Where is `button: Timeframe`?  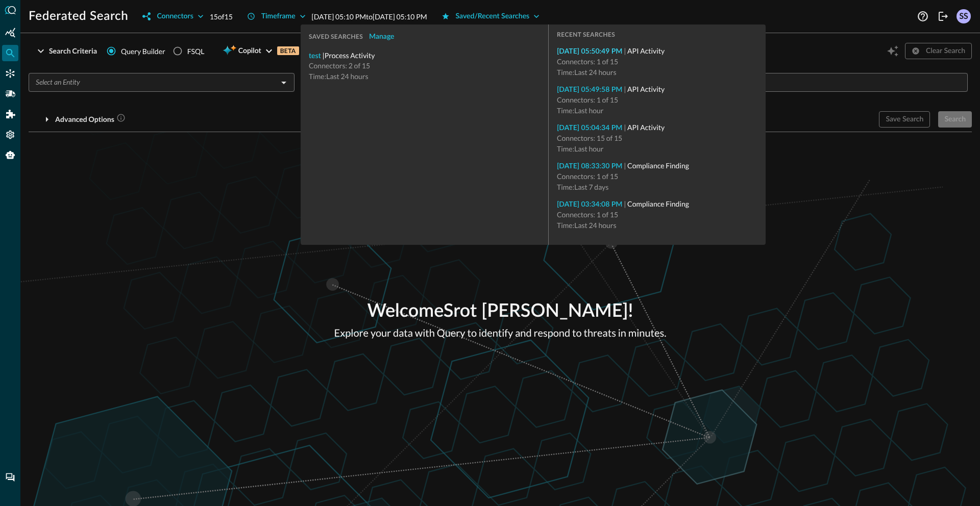
button: Timeframe is located at coordinates (276, 16).